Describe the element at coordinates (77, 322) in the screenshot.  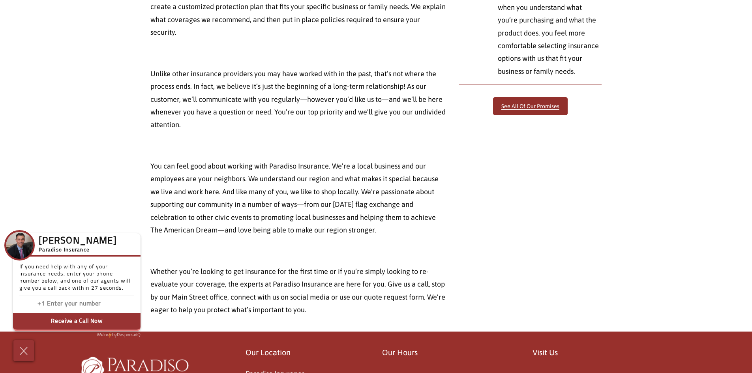
I see `button: Receive a Call Now` at that location.